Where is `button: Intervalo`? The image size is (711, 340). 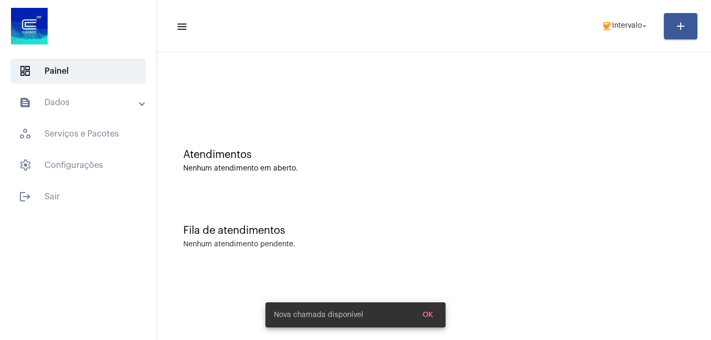
button: Intervalo is located at coordinates (625, 26).